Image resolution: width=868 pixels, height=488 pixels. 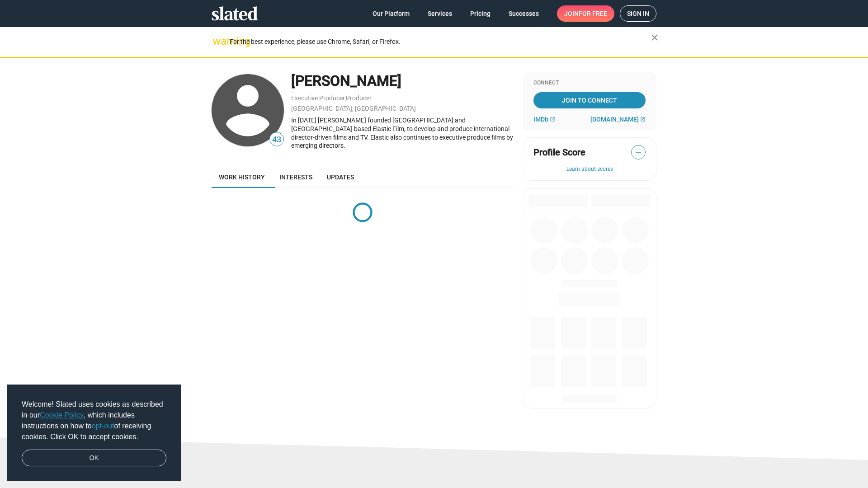 What do you see at coordinates (585, 14) in the screenshot?
I see `span: Join` at bounding box center [585, 14].